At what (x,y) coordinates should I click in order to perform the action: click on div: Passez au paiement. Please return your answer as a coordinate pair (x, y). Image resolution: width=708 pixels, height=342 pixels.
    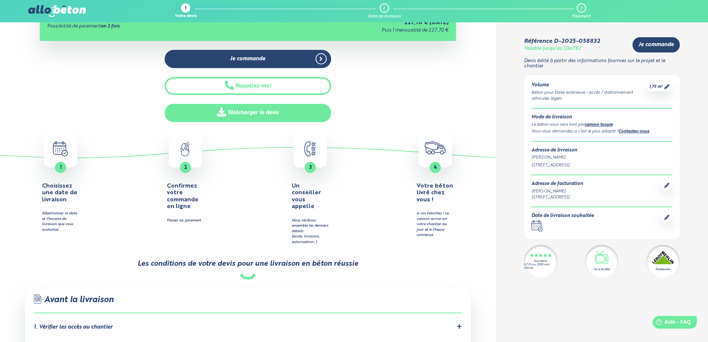
    Looking at the image, I should click on (185, 220).